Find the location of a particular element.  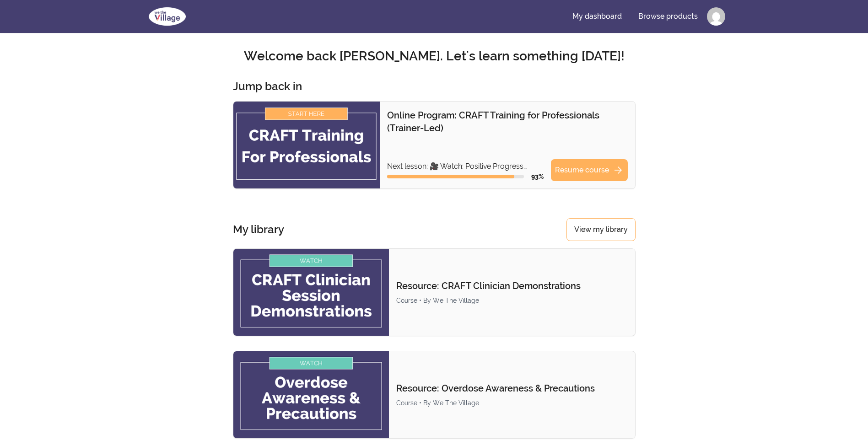

h3: My library is located at coordinates (258, 230).